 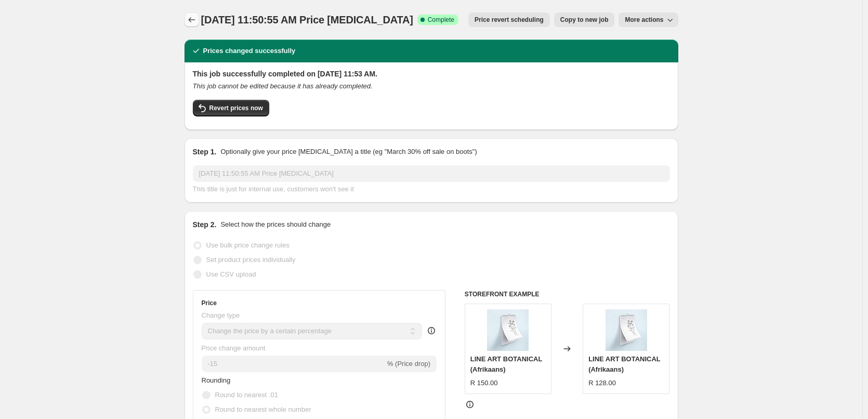 I want to click on span: Use bulk price change rules, so click(x=248, y=245).